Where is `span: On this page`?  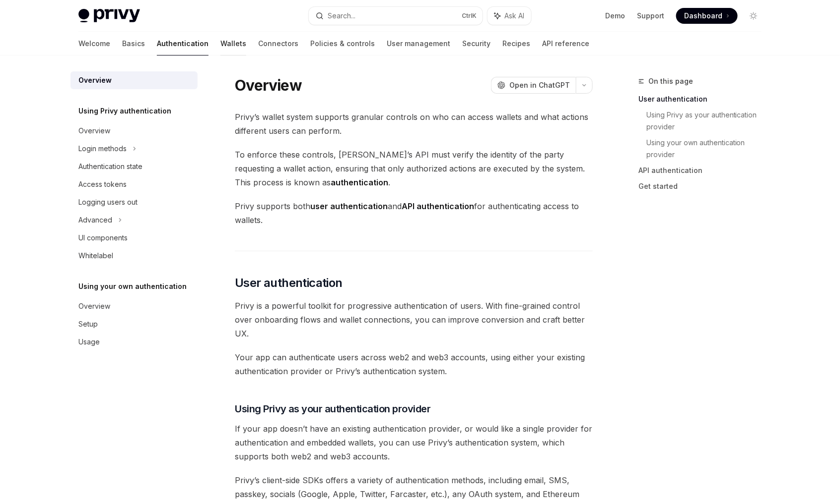 span: On this page is located at coordinates (671, 81).